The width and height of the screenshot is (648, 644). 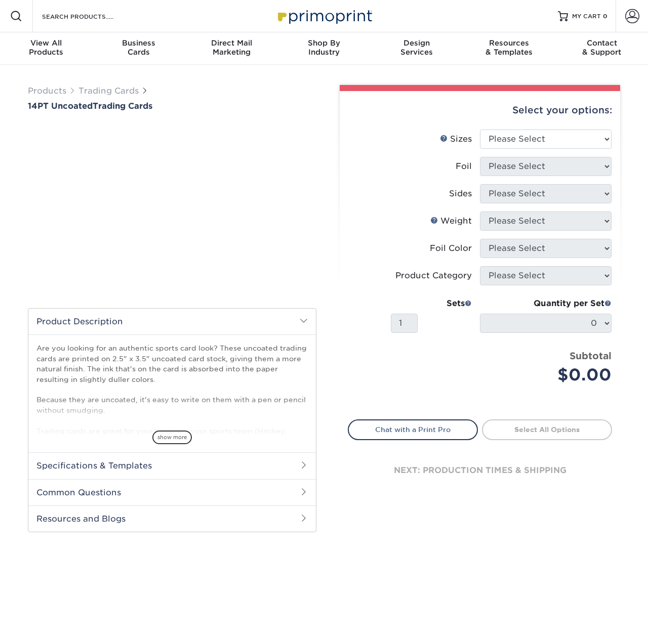 What do you see at coordinates (139, 43) in the screenshot?
I see `span: Business` at bounding box center [139, 43].